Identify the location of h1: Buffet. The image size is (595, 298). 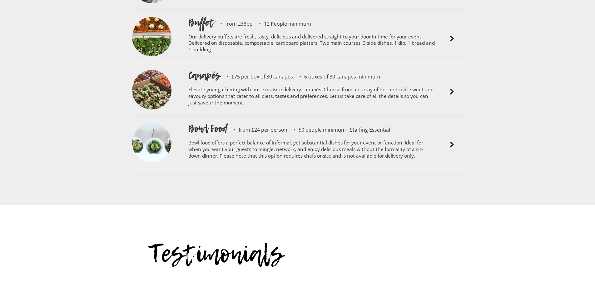
(201, 22).